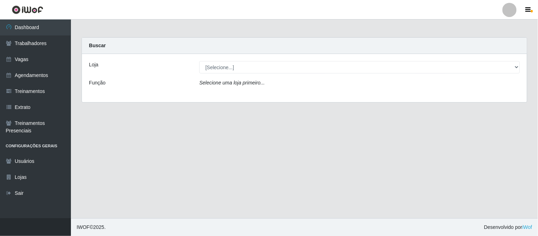  What do you see at coordinates (527, 227) in the screenshot?
I see `a: iWof` at bounding box center [527, 227].